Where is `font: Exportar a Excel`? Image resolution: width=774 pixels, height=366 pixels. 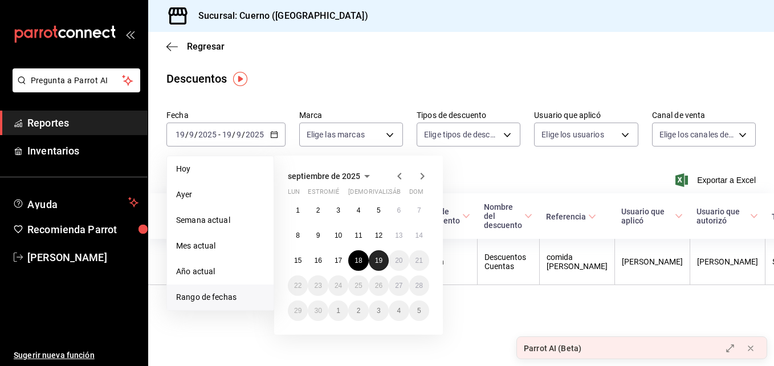
font: Exportar a Excel is located at coordinates (726, 180).